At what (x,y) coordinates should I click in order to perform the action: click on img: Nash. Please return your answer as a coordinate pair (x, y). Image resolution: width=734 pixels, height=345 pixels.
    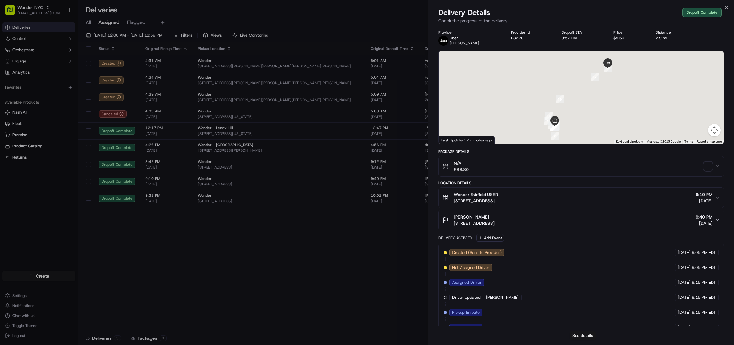
    Looking at the image, I should click on (12, 13).